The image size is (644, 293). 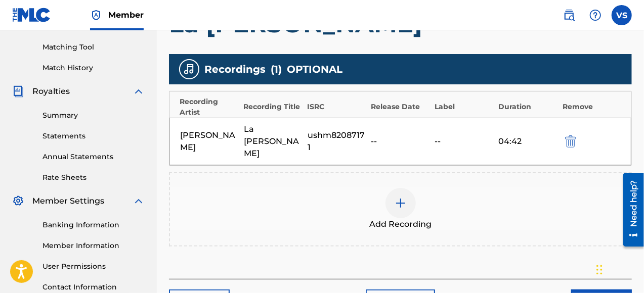 What do you see at coordinates (528, 107) in the screenshot?
I see `div: Duration` at bounding box center [528, 107].